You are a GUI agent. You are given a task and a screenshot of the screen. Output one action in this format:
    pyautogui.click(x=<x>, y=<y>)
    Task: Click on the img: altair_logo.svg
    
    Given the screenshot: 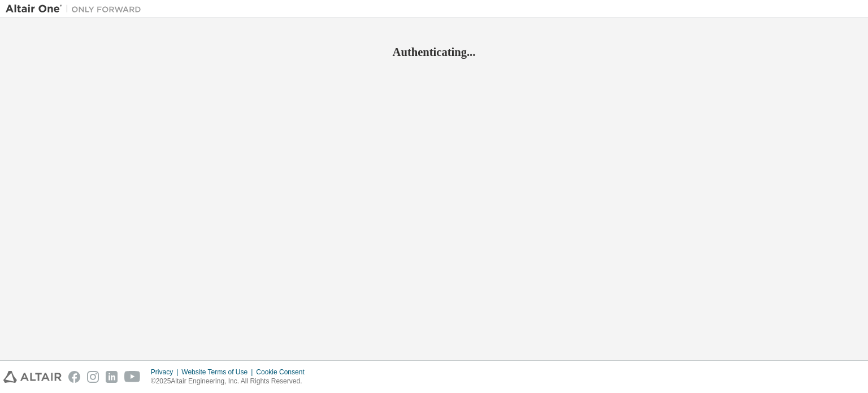 What is the action you would take?
    pyautogui.click(x=32, y=376)
    